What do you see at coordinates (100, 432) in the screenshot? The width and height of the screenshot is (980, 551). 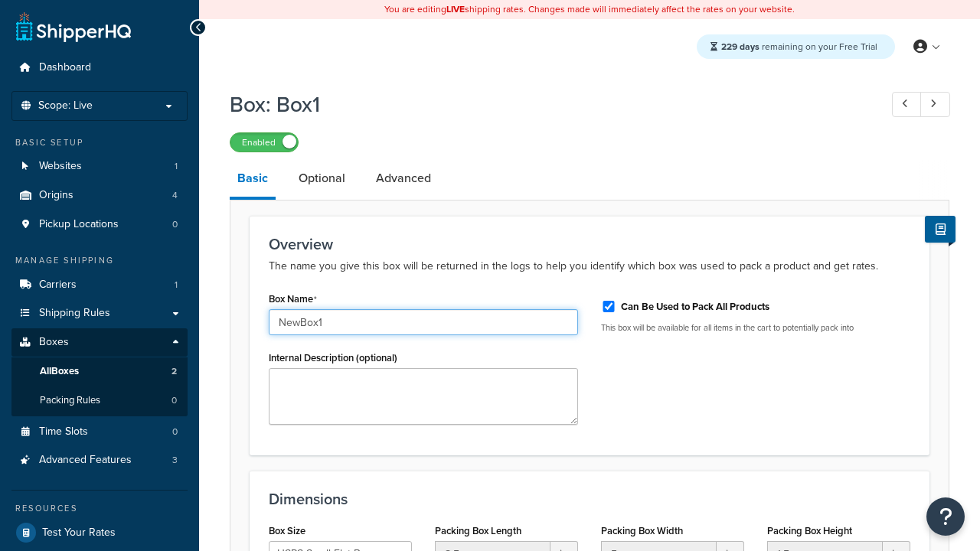 I see `a: Time Slots0` at bounding box center [100, 432].